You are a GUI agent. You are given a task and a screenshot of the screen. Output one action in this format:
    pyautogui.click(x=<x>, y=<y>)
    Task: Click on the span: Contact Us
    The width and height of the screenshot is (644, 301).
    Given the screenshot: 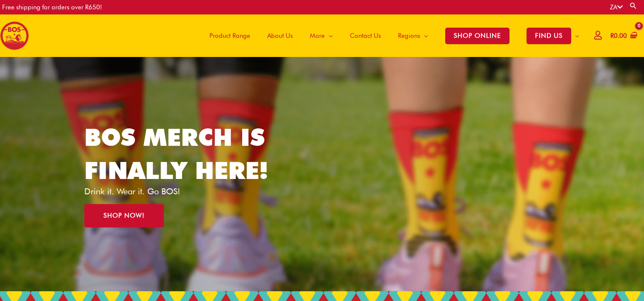 What is the action you would take?
    pyautogui.click(x=365, y=36)
    